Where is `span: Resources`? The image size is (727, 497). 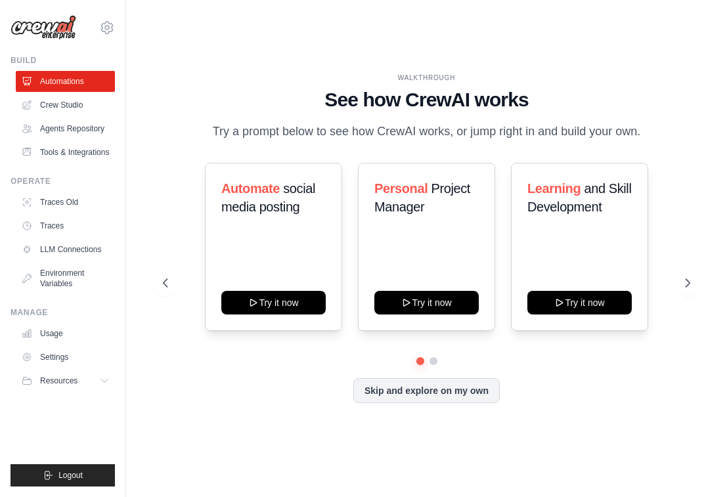
span: Resources is located at coordinates (58, 381).